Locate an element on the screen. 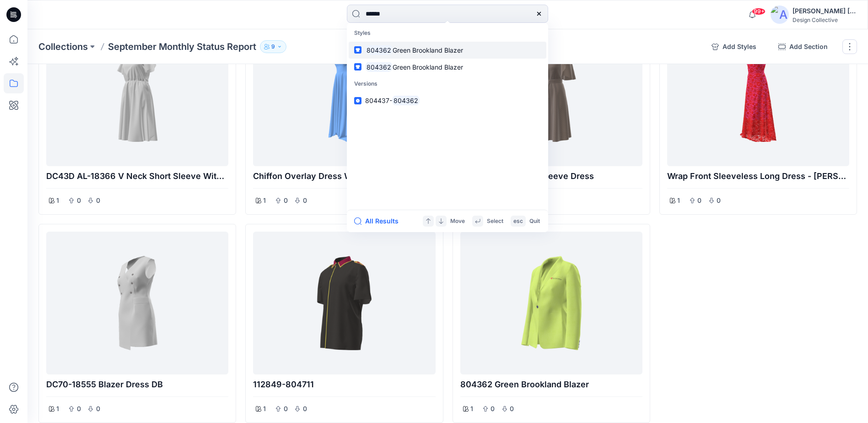 The height and width of the screenshot is (423, 868). div: DC43D AL-18366 V Neck Short Sleeve With Elastic Waist100 is located at coordinates (137, 115).